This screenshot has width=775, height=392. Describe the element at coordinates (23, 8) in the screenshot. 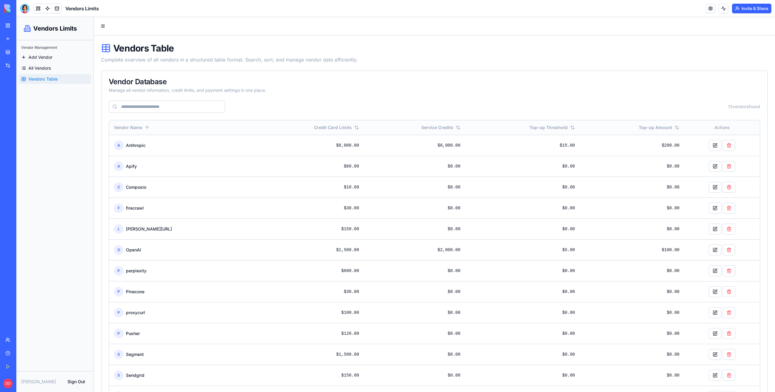

I see `img: logo` at that location.